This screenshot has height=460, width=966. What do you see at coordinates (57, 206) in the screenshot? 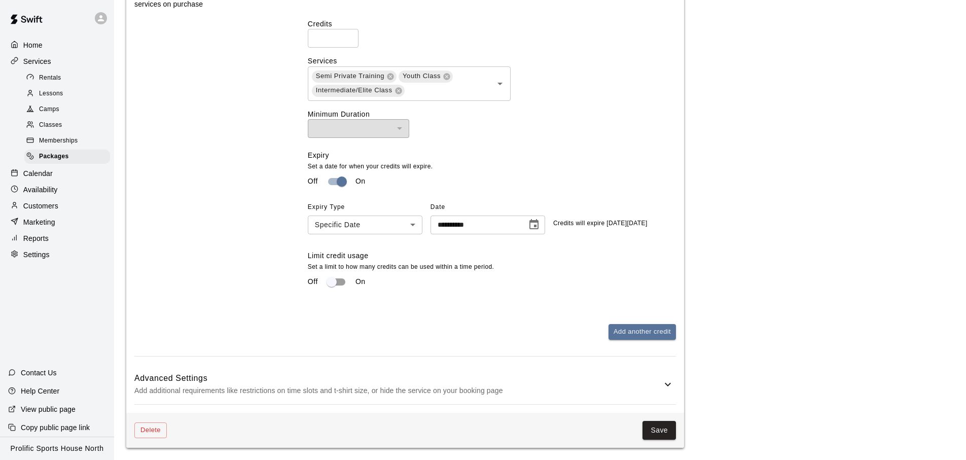
I see `a: Customers` at bounding box center [57, 206].